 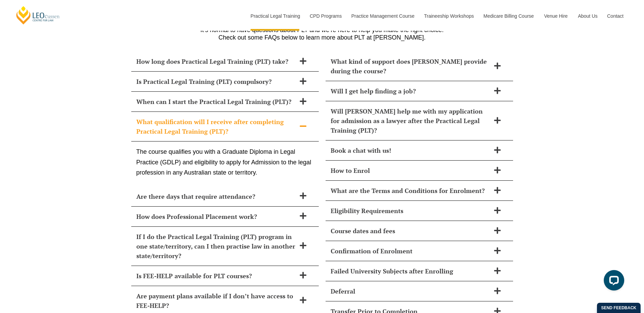 What do you see at coordinates (410, 211) in the screenshot?
I see `span: Eligibility Requirements` at bounding box center [410, 211].